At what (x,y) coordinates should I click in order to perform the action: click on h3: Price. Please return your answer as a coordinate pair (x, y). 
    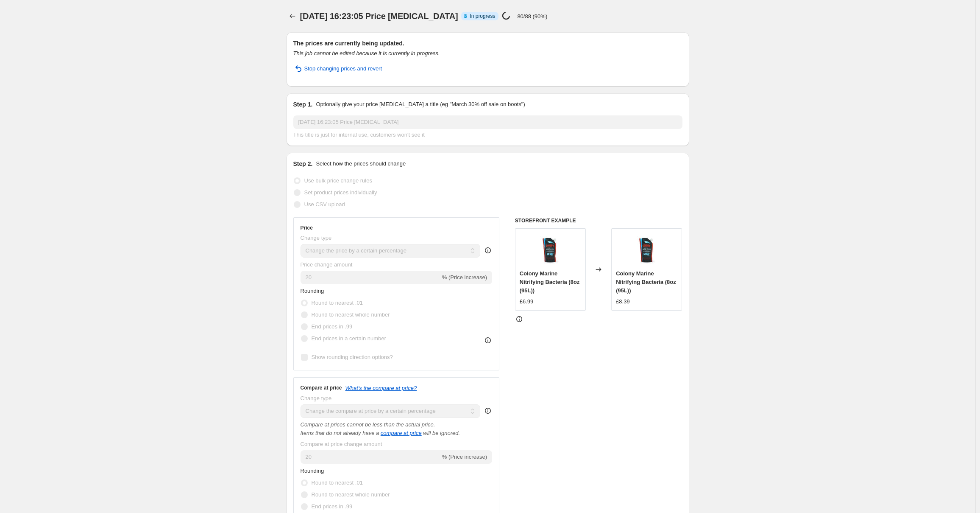
    Looking at the image, I should click on (307, 228).